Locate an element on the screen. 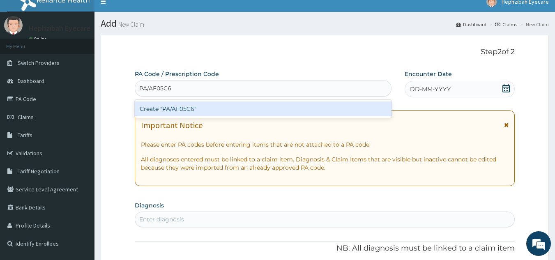 The width and height of the screenshot is (555, 260). label: PA Code / Prescription Code is located at coordinates (177, 74).